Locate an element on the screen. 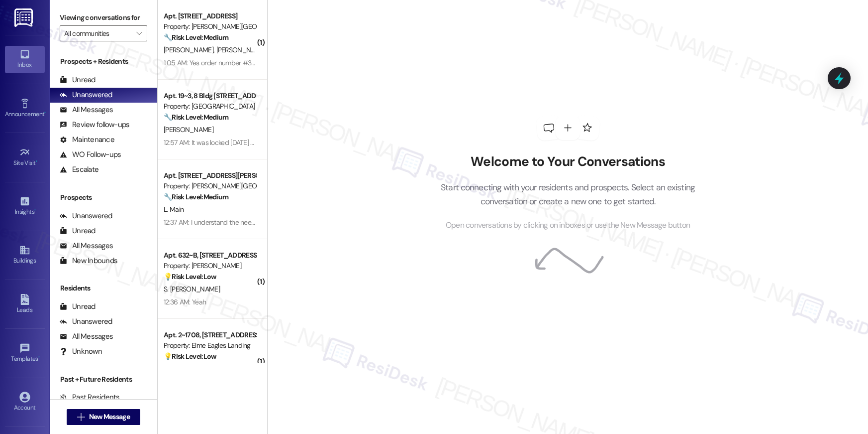  div: Residents is located at coordinates (103, 288).